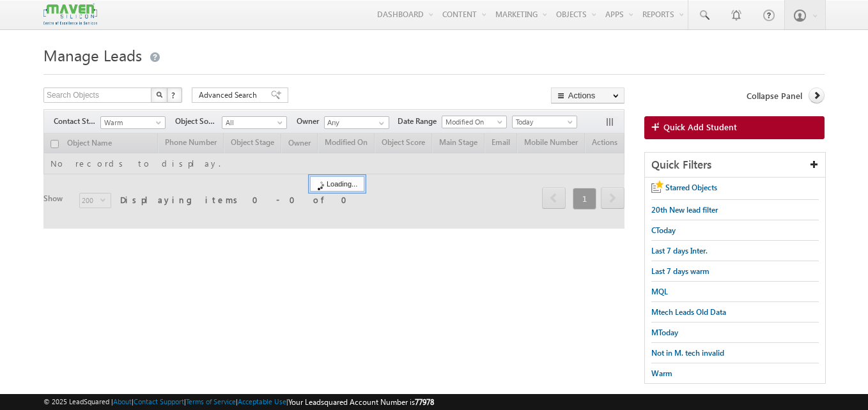 The height and width of the screenshot is (410, 868). Describe the element at coordinates (689, 311) in the screenshot. I see `span: Mtech Leads Old Data` at that location.